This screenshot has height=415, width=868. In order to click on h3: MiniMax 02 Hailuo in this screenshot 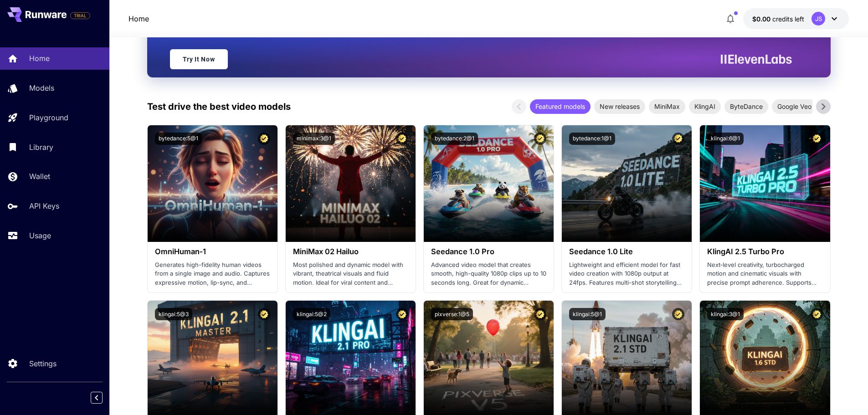, I will do `click(351, 251)`.